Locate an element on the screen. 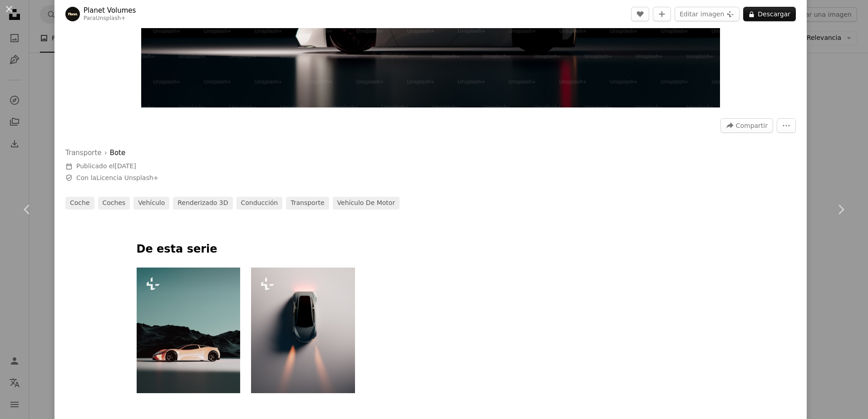 This screenshot has width=868, height=419. a: transporte is located at coordinates (308, 203).